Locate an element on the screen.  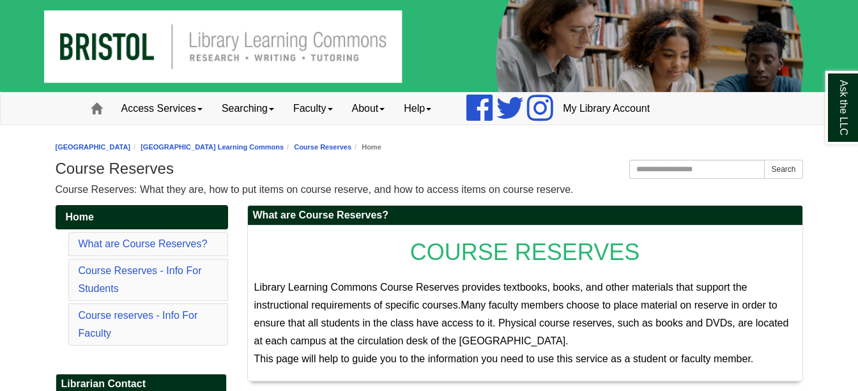
span: Home is located at coordinates (80, 217).